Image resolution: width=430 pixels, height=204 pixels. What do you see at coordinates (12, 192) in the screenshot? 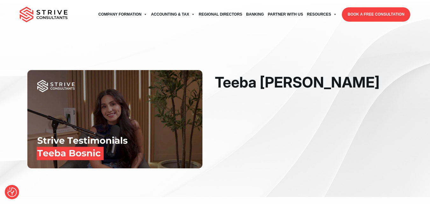
I see `img: Revisit consent button` at bounding box center [12, 192].